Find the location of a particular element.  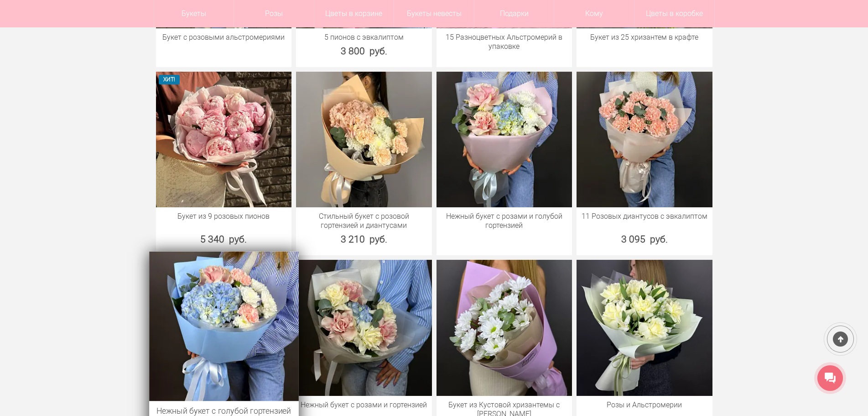

a: Розы и Альстромерии is located at coordinates (644, 405).